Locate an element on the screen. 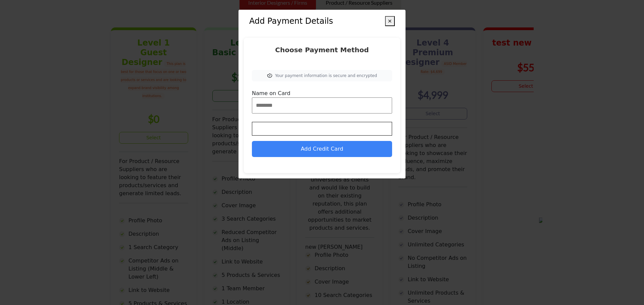 The image size is (644, 305). label: Name on Card is located at coordinates (271, 94).